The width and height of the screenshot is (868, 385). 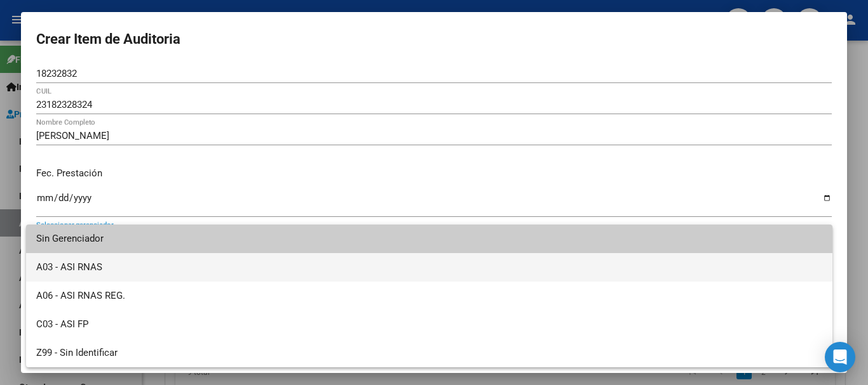 What do you see at coordinates (429, 296) in the screenshot?
I see `span: A06 - ASI RNAS REG.` at bounding box center [429, 296].